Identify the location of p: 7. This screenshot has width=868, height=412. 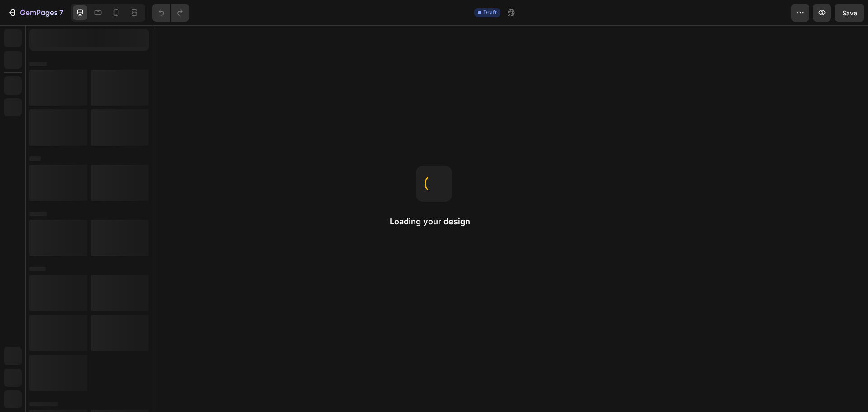
(61, 13).